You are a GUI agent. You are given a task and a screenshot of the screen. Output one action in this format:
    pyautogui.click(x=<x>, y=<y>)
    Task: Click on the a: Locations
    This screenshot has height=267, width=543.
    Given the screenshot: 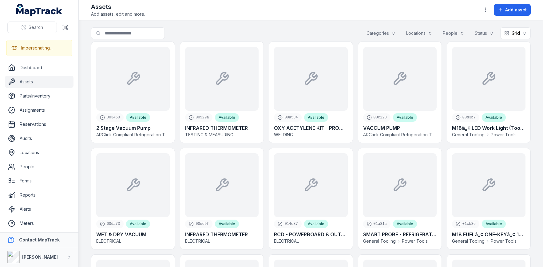 What is the action you would take?
    pyautogui.click(x=39, y=153)
    